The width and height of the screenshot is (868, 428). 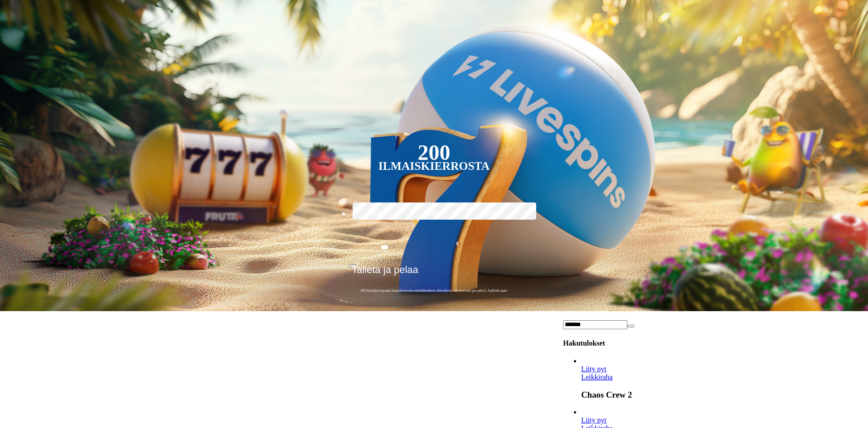 I want to click on div: Ilmaiskierrosta, so click(x=434, y=166).